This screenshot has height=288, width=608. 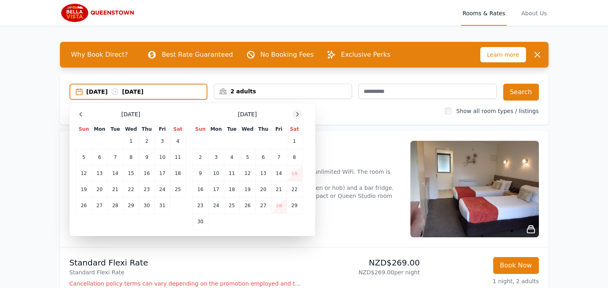 I want to click on span: Why Book Direct?, so click(x=100, y=55).